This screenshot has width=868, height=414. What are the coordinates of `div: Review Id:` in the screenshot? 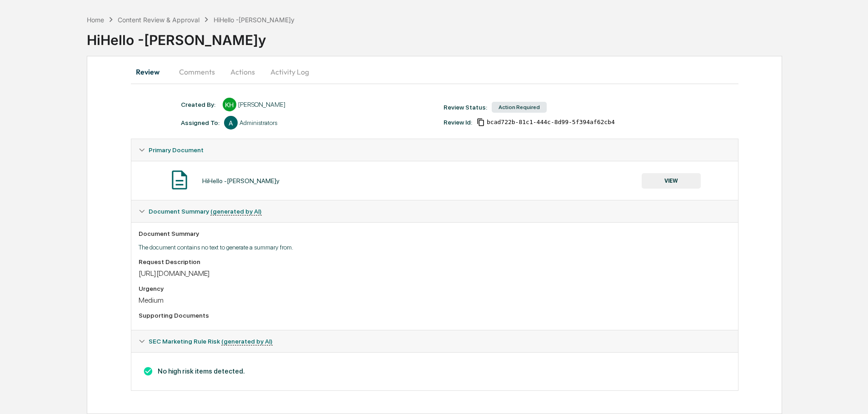 It's located at (457, 122).